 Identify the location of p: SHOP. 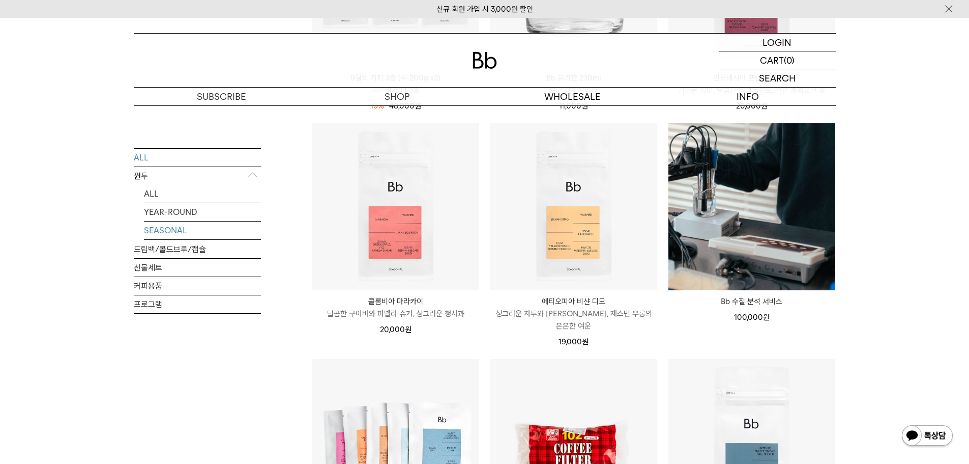
(397, 96).